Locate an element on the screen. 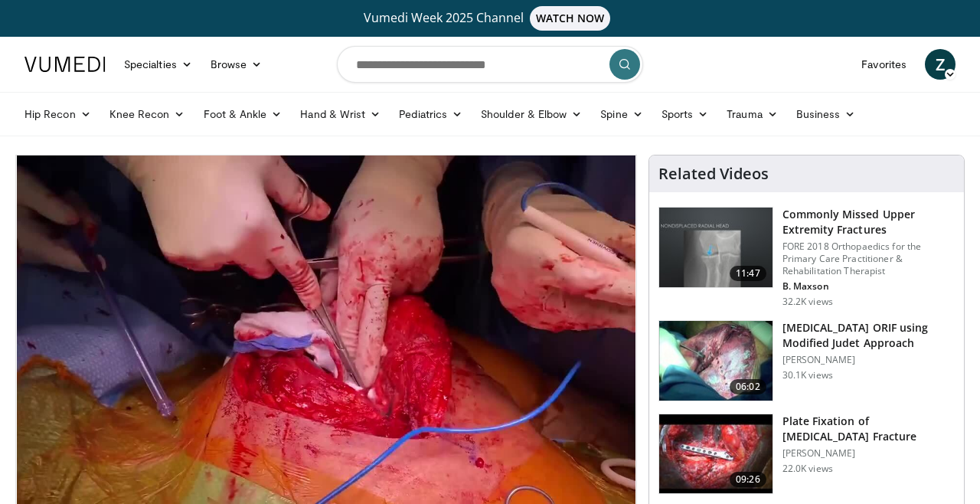 Image resolution: width=980 pixels, height=504 pixels. img: 322858_0000_1.png.150x105_q85_crop-smart_upscale.jpg is located at coordinates (716, 361).